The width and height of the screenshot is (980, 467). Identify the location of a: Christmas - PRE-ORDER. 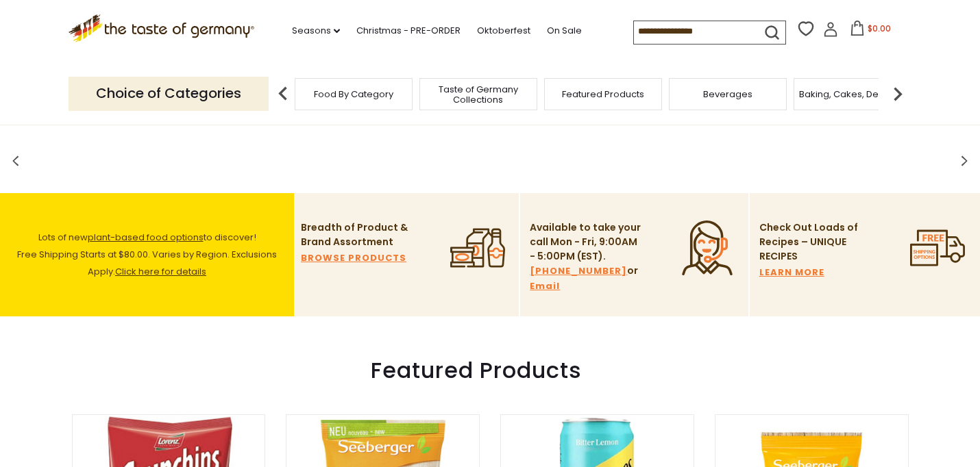
(408, 31).